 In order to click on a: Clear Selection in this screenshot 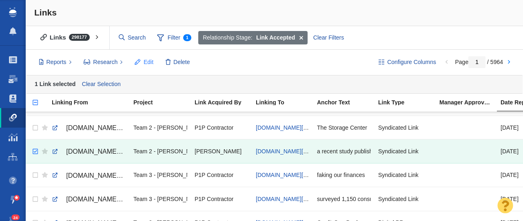, I will do `click(101, 85)`.